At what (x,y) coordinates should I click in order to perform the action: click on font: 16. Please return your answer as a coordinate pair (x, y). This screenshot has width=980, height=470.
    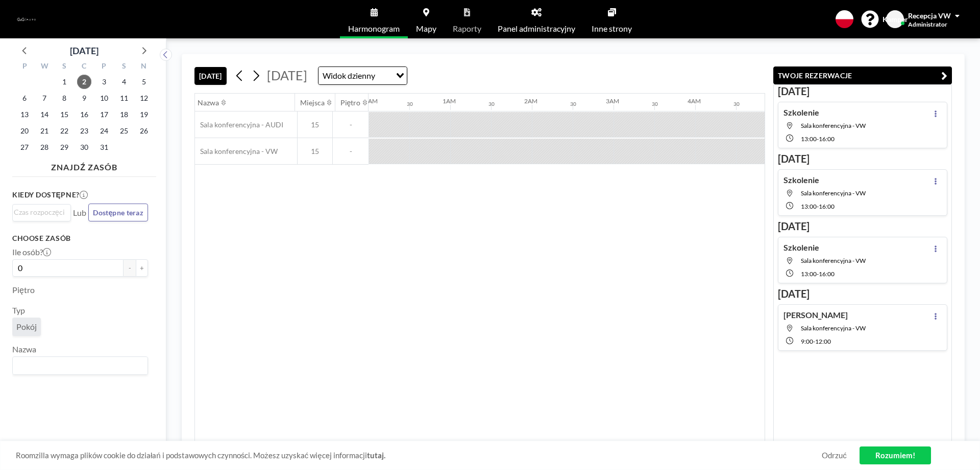
    Looking at the image, I should click on (84, 114).